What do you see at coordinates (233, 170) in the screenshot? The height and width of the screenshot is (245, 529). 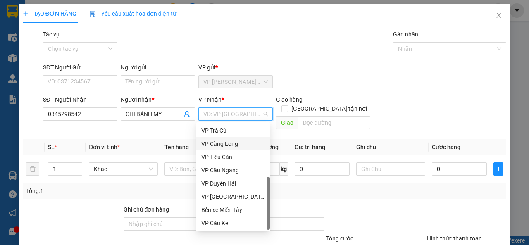 I see `div: VP Cầu Ngang` at bounding box center [233, 170].